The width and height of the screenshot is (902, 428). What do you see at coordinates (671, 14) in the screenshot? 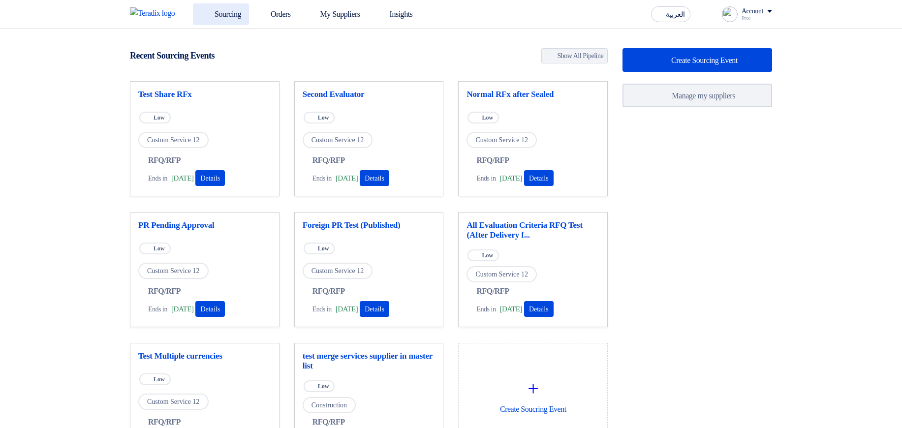
I see `button: العربية` at bounding box center [671, 14].